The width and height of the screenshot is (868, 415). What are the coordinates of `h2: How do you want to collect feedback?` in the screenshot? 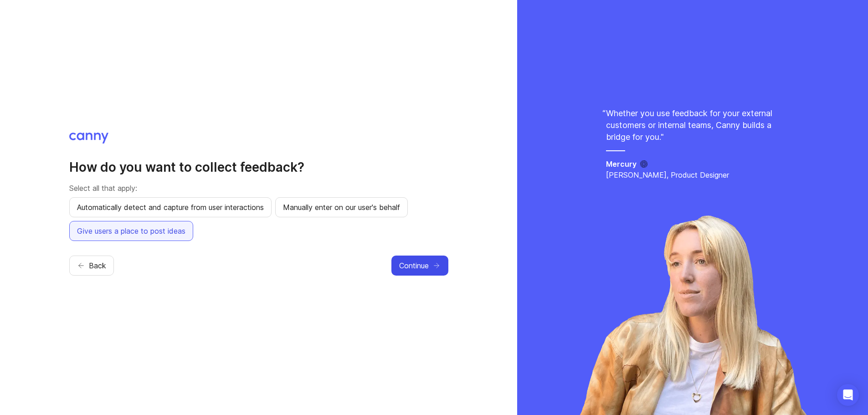 It's located at (259, 167).